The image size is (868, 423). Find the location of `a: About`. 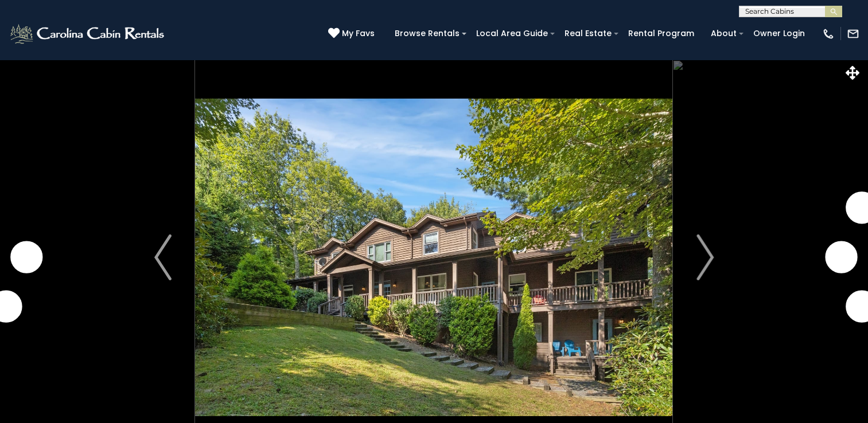

a: About is located at coordinates (724, 33).